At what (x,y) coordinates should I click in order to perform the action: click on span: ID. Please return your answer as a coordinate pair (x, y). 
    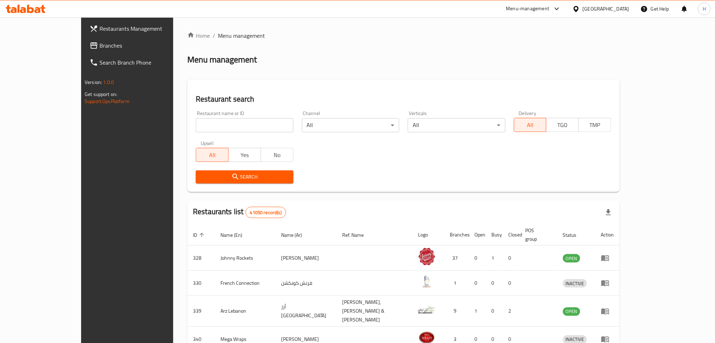
    Looking at the image, I should click on (200, 235).